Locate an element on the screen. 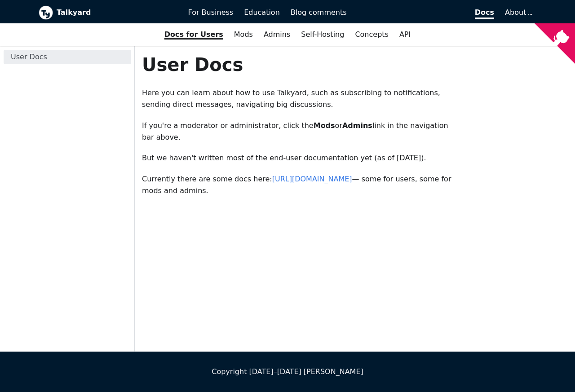  span: Docs is located at coordinates (484, 13).